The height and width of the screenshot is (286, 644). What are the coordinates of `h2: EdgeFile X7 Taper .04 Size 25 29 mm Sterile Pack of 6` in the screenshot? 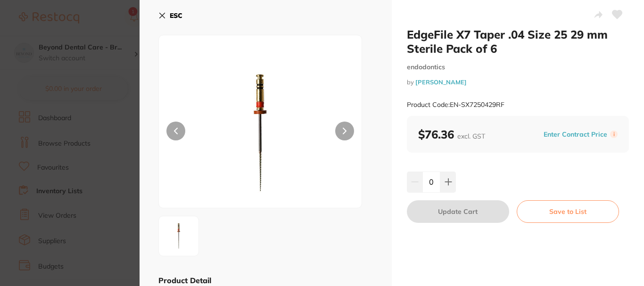 It's located at (518, 42).